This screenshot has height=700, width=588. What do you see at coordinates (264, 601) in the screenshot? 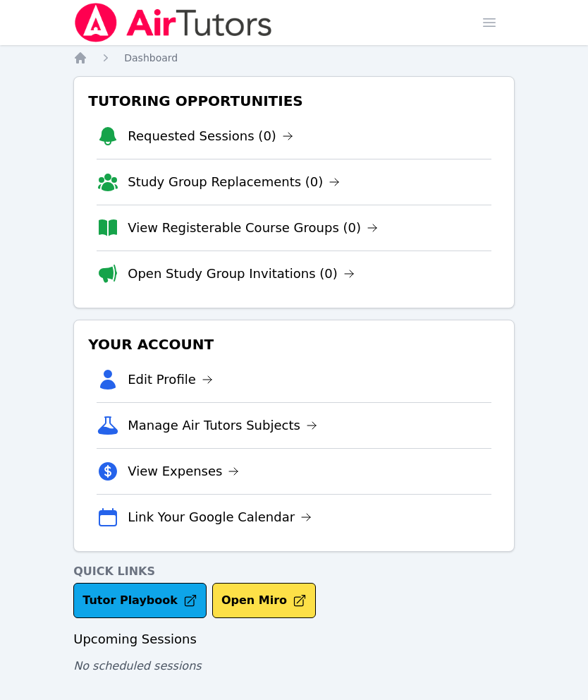
I see `button: Open Miro` at bounding box center [264, 601].